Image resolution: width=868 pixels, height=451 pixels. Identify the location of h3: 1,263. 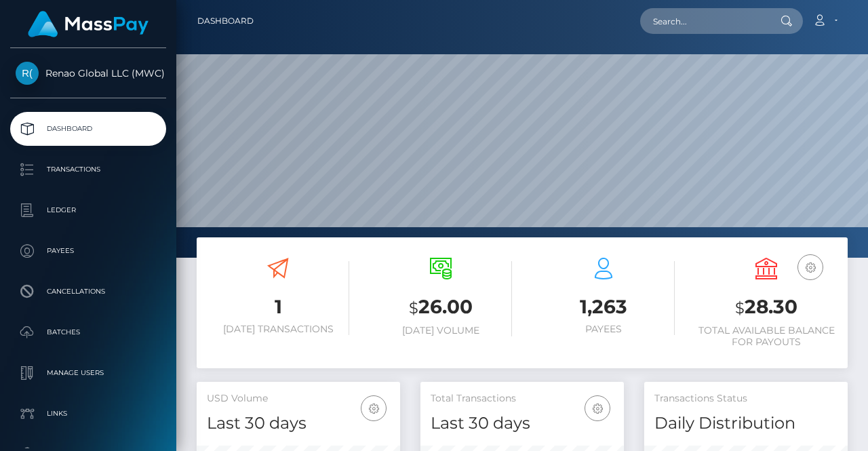
(603, 307).